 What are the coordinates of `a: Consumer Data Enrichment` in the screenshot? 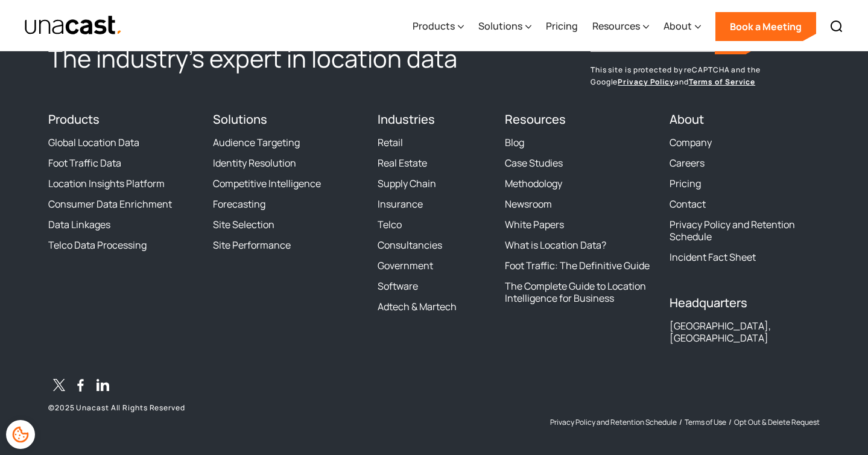 It's located at (110, 204).